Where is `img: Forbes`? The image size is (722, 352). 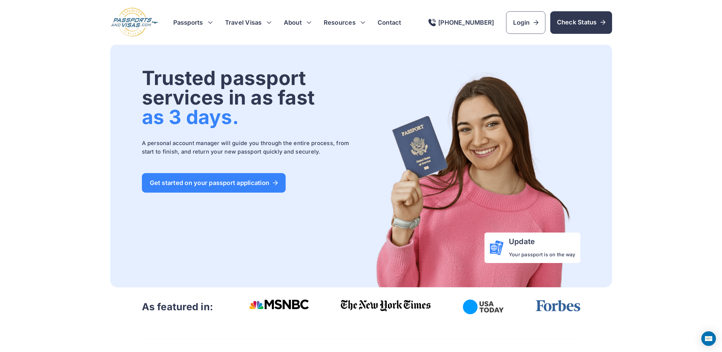 img: Forbes is located at coordinates (558, 305).